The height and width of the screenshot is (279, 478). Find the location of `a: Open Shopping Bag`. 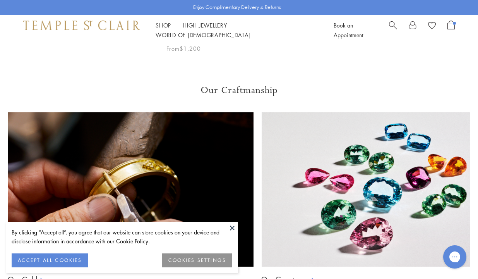

a: Open Shopping Bag is located at coordinates (451, 30).